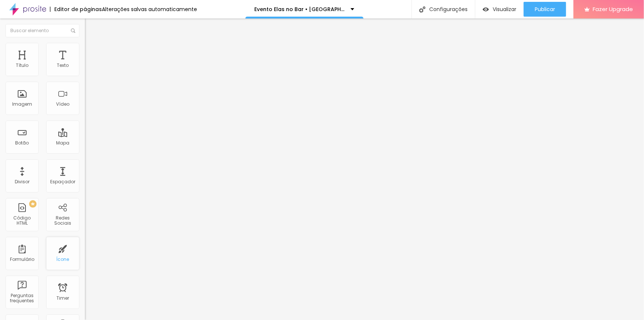 The height and width of the screenshot is (320, 644). I want to click on span: Visualizar, so click(505, 9).